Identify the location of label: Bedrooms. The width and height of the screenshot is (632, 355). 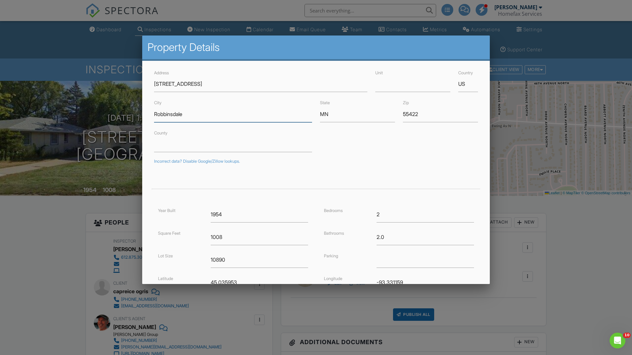
(333, 211).